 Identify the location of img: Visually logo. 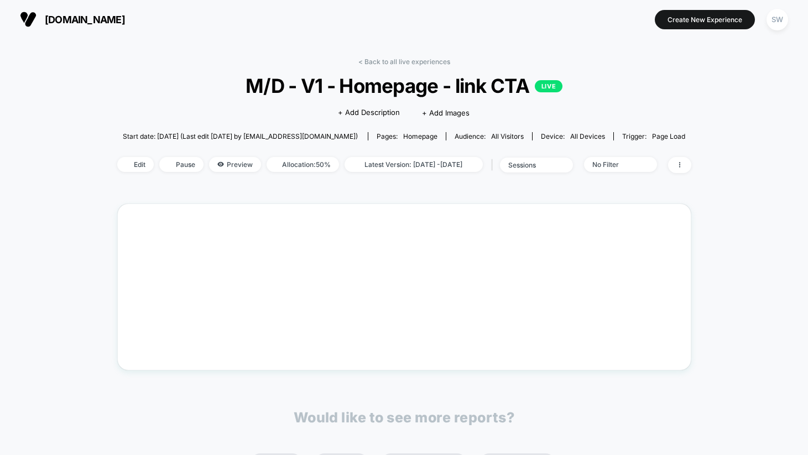
(28, 19).